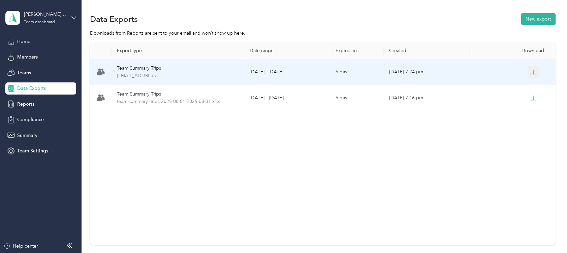  Describe the element at coordinates (27, 57) in the screenshot. I see `span: Members` at that location.